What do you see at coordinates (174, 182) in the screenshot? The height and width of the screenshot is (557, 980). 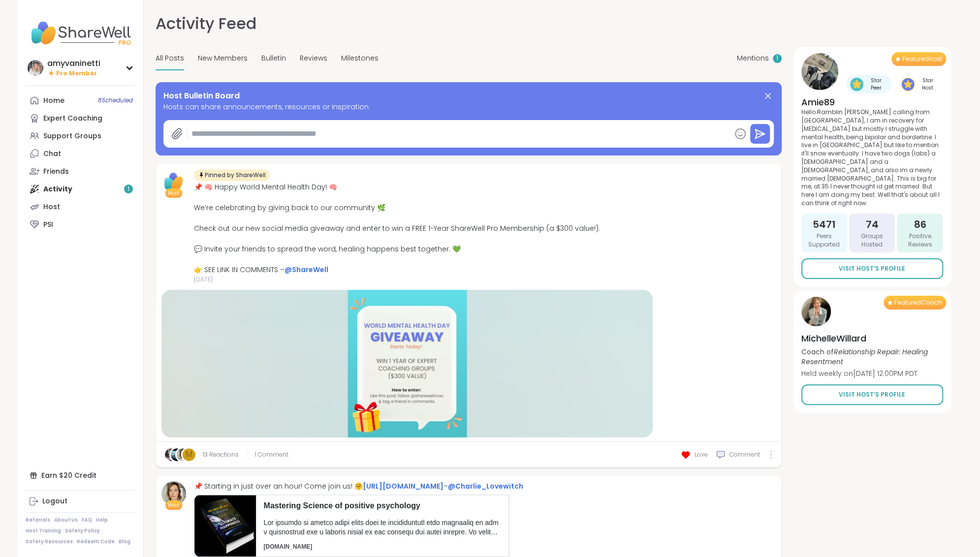 I see `a: ShareWell` at bounding box center [174, 182].